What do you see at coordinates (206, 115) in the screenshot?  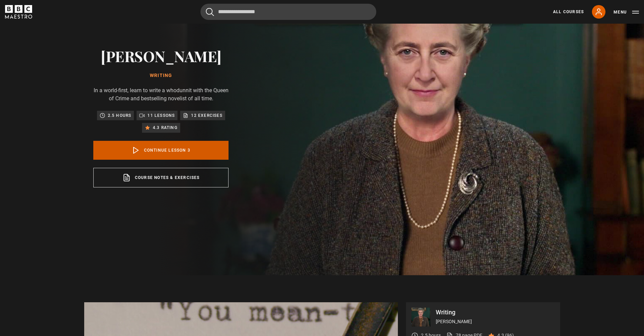 I see `p: 12 exercises` at bounding box center [206, 115].